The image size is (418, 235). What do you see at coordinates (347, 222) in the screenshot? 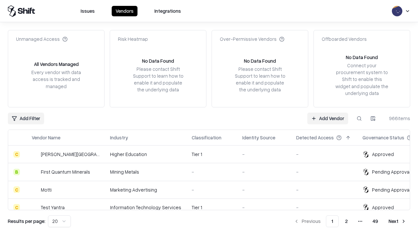
I see `button: 2` at bounding box center [347, 222].